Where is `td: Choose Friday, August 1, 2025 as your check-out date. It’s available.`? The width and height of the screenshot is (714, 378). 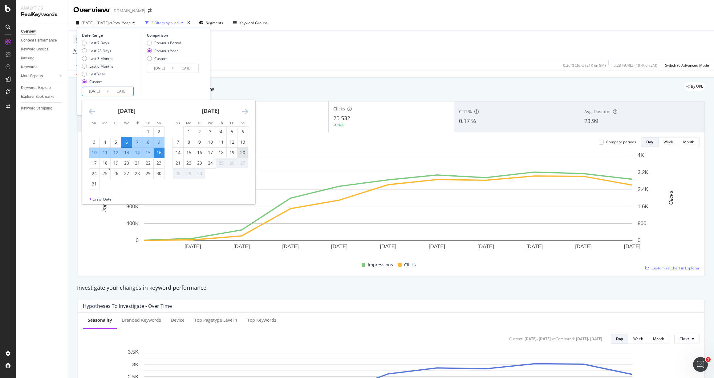
td: Choose Friday, August 1, 2025 as your check-out date. It’s available. is located at coordinates (148, 132).